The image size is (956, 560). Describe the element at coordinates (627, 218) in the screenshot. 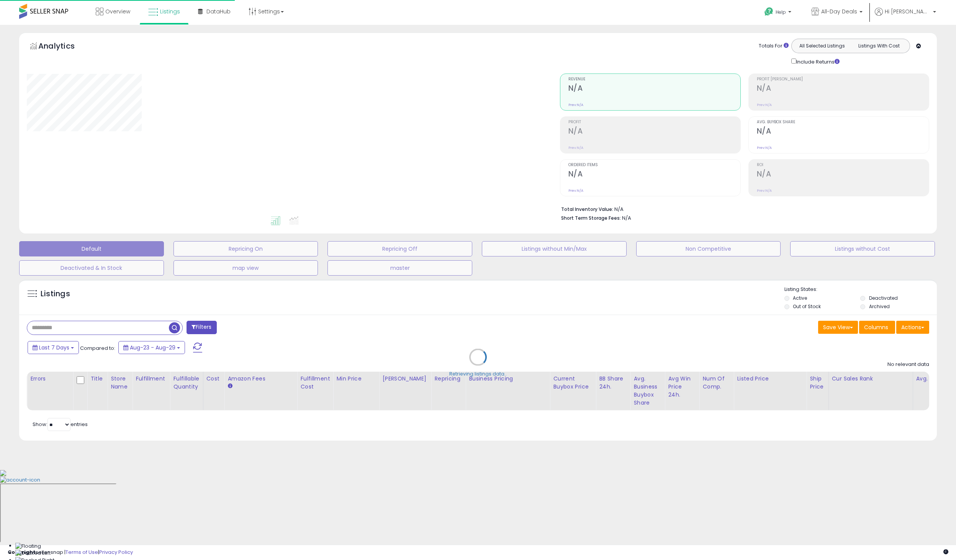

I see `span: N/A` at that location.